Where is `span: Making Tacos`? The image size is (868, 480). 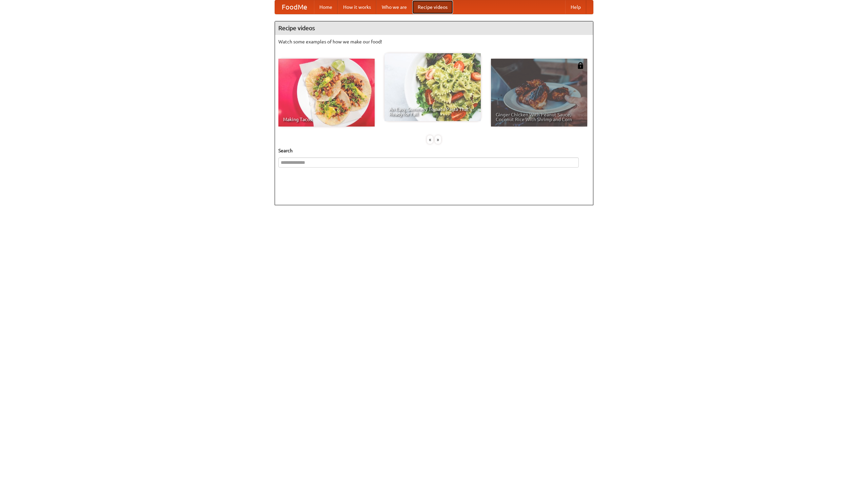 span: Making Tacos is located at coordinates (327, 120).